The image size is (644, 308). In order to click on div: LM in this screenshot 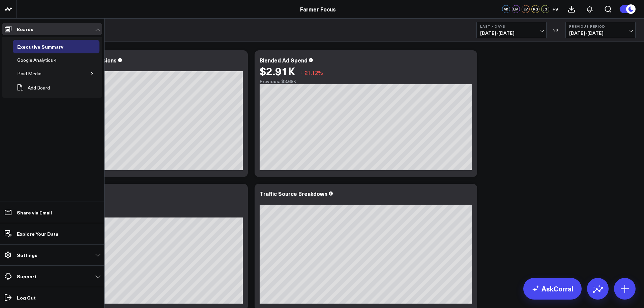, I will do `click(516, 9)`.